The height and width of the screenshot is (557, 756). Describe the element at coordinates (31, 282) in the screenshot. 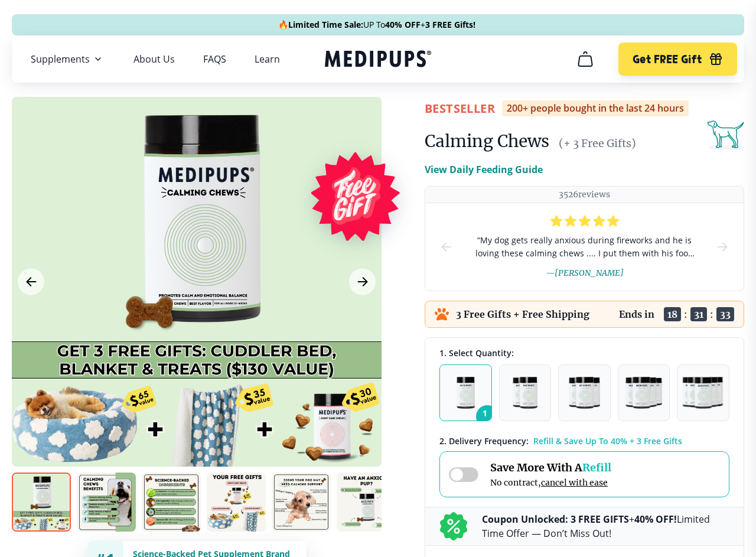

I see `button: Previous Image` at that location.